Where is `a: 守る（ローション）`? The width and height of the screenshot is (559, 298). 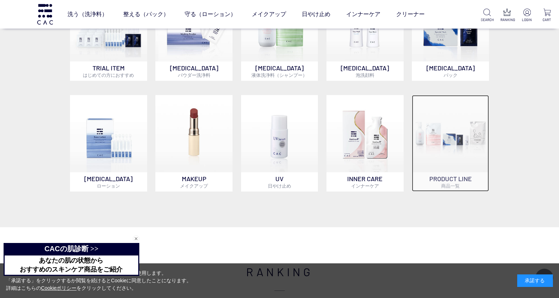
a: 守る（ローション） is located at coordinates (210, 14).